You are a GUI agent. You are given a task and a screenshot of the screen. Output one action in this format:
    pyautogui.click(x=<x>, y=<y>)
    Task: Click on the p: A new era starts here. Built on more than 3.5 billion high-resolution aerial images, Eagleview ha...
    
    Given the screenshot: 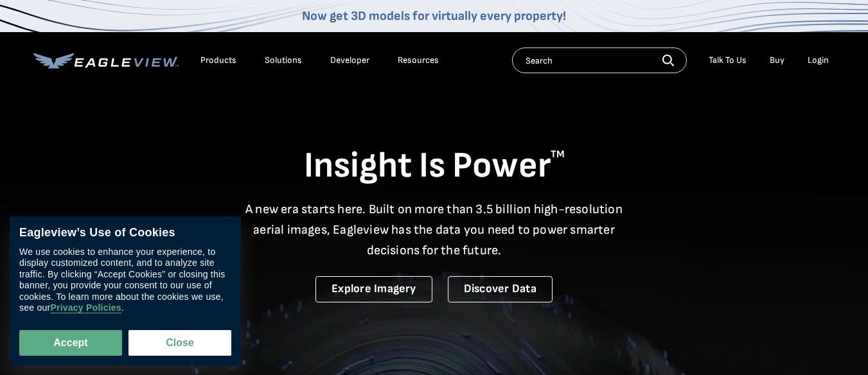 What is the action you would take?
    pyautogui.click(x=434, y=230)
    